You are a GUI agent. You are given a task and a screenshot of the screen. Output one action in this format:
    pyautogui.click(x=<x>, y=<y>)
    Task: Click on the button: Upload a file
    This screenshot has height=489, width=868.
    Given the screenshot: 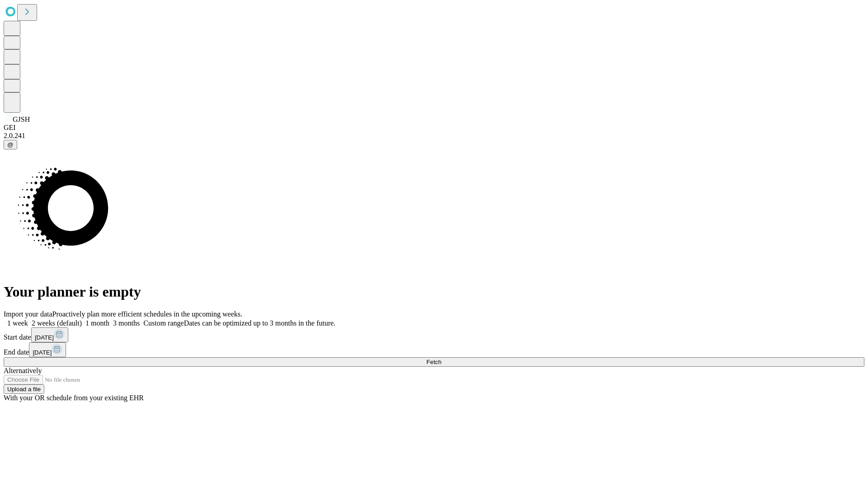 What is the action you would take?
    pyautogui.click(x=24, y=389)
    